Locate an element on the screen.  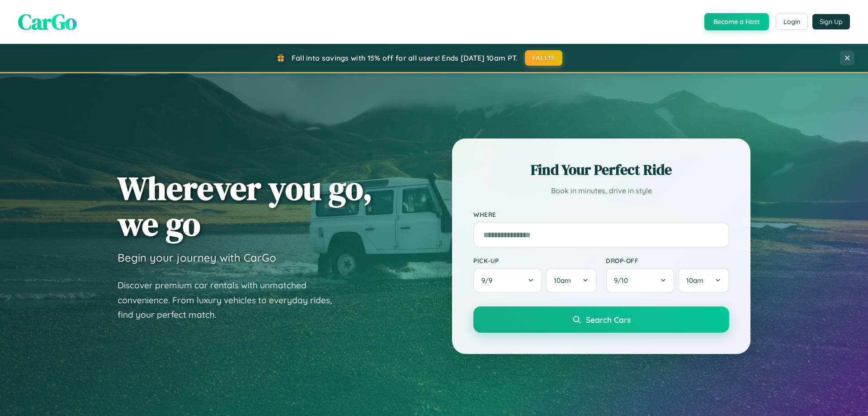
button: Search Cars is located at coordinates (602, 320).